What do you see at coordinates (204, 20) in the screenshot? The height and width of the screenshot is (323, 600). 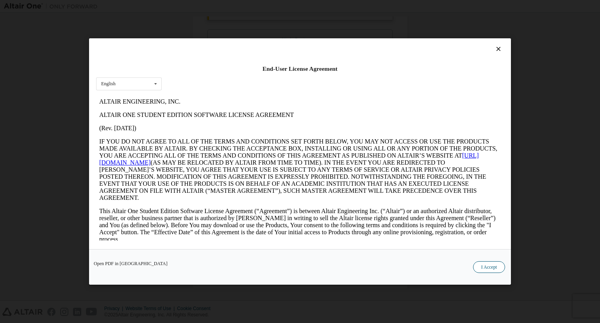 I see `p: ALTAIR ONE STUDENT EDITION SOFTWARE LICENSE AGREEMENT` at bounding box center [204, 20].